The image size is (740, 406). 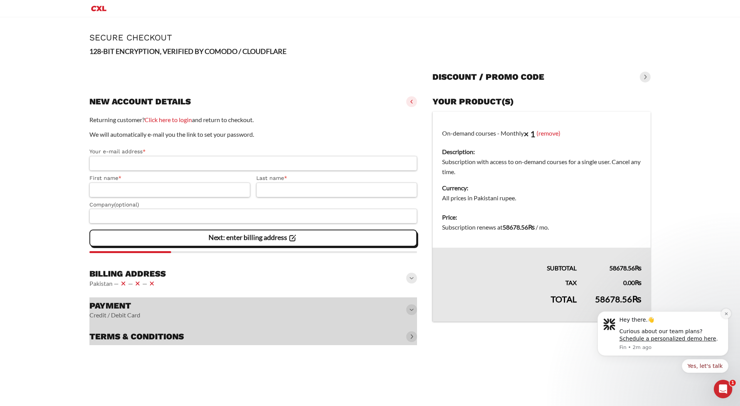 What do you see at coordinates (509, 305) in the screenshot?
I see `th: Total` at bounding box center [509, 305].